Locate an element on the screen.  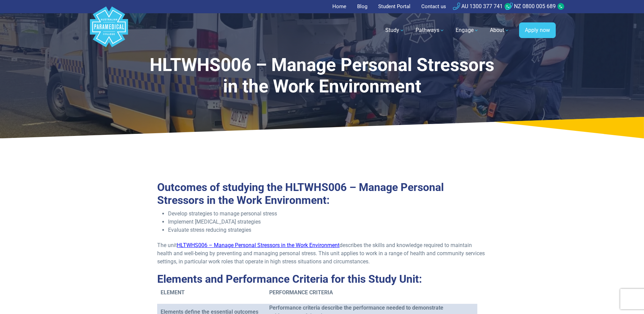
strong: PERFORMANCE CRITERIA is located at coordinates (301, 292).